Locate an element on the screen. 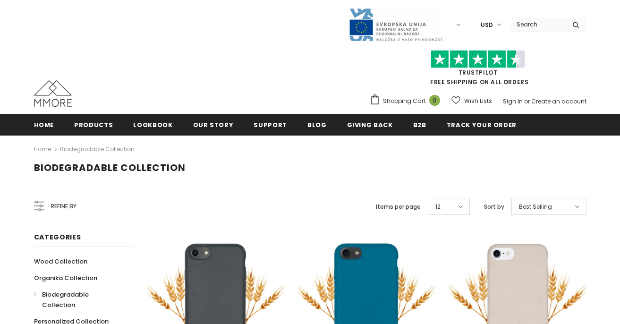  a: B2B is located at coordinates (420, 124).